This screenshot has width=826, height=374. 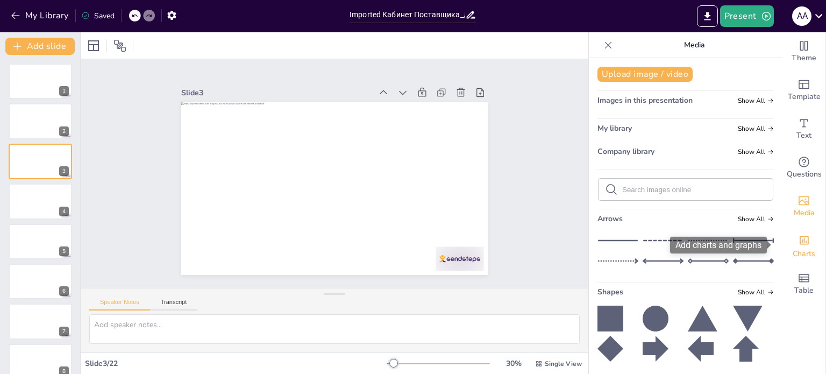 What do you see at coordinates (707, 16) in the screenshot?
I see `button: Export to PowerPoint` at bounding box center [707, 16].